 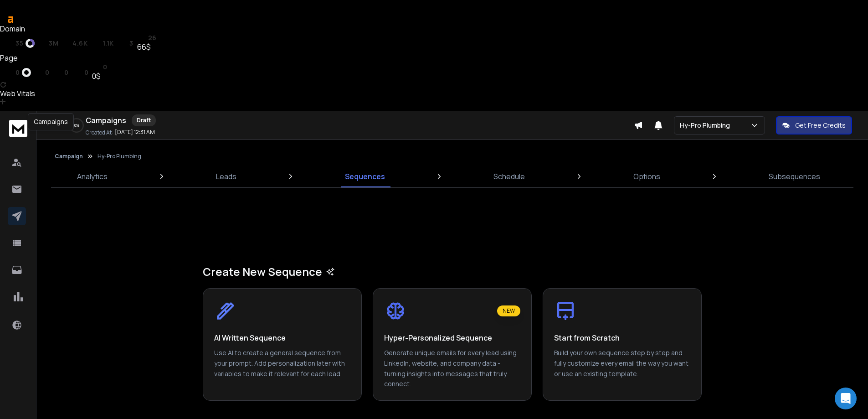 I want to click on p: Leads, so click(x=226, y=176).